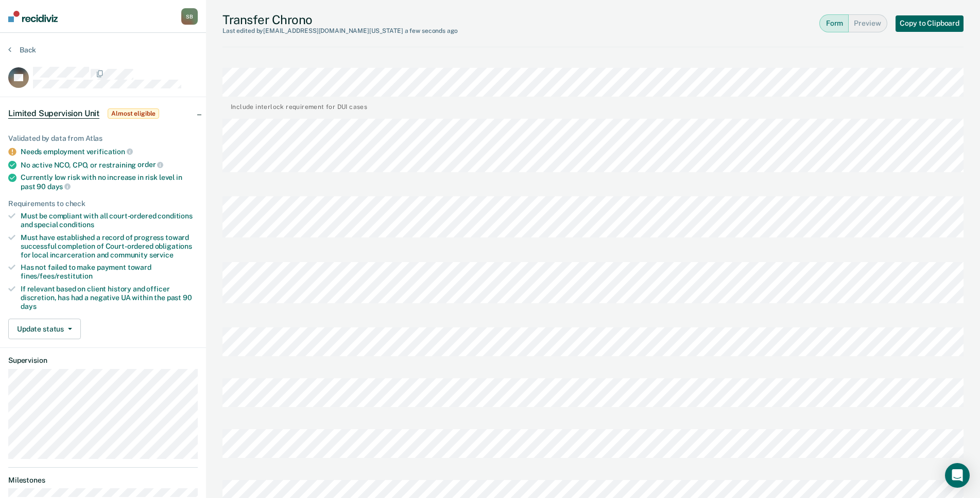 Image resolution: width=980 pixels, height=498 pixels. What do you see at coordinates (109, 152) in the screenshot?
I see `div: Needs employment verification` at bounding box center [109, 152].